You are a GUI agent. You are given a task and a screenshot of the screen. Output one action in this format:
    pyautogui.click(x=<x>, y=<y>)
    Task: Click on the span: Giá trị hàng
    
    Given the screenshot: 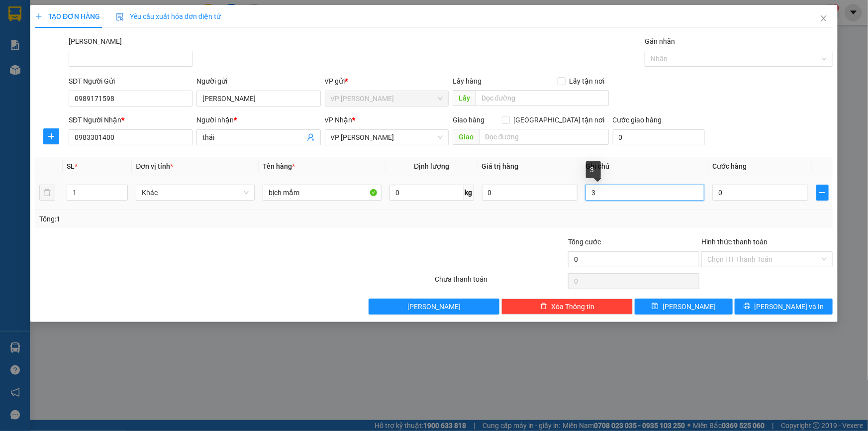 What is the action you would take?
    pyautogui.click(x=500, y=166)
    